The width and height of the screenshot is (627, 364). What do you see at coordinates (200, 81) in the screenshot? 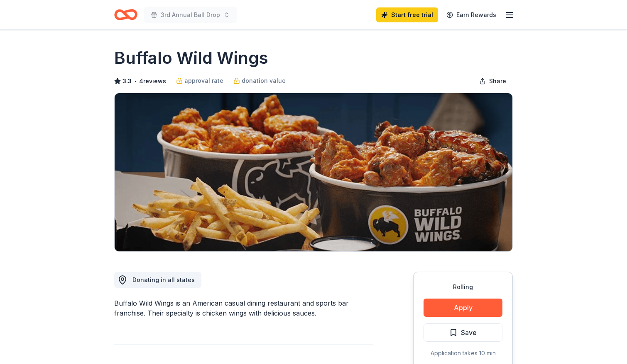
I see `a: approval rate` at bounding box center [200, 81].